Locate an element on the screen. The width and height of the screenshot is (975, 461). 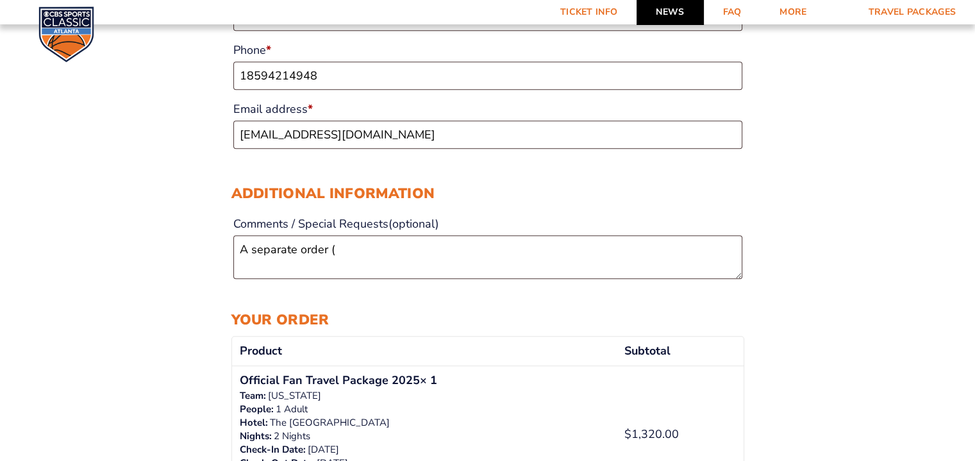
h3: Additional information is located at coordinates (488, 194).